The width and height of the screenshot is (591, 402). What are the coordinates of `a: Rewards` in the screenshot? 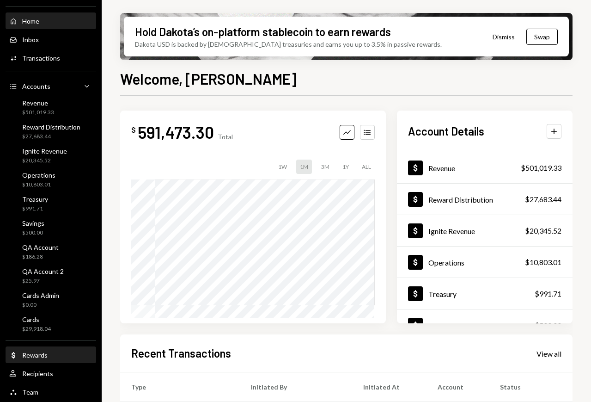 It's located at (51, 354).